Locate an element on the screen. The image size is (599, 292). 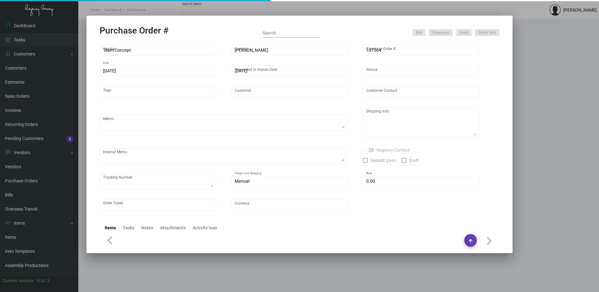
button: Direct ship is located at coordinates (487, 33).